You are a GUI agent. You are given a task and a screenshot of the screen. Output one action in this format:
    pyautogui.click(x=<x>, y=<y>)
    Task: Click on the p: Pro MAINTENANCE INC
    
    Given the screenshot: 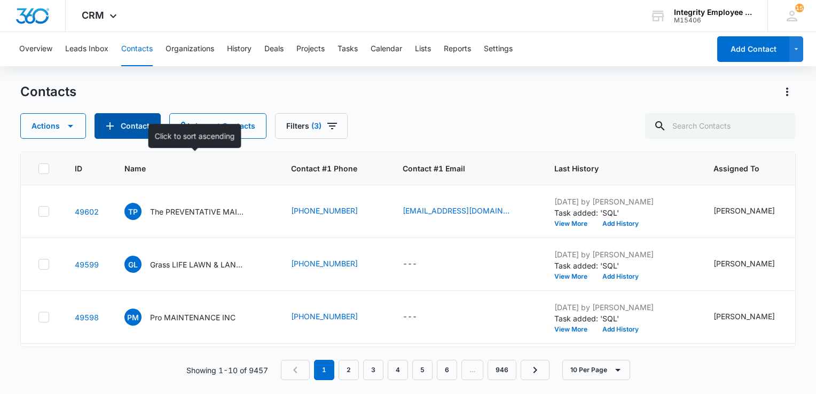 What is the action you would take?
    pyautogui.click(x=193, y=317)
    